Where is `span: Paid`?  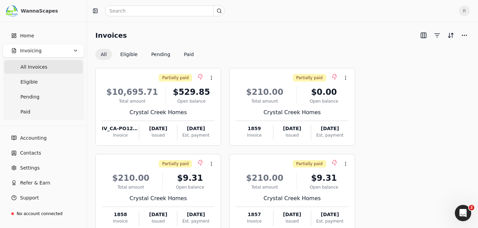
span: Paid is located at coordinates (25, 112).